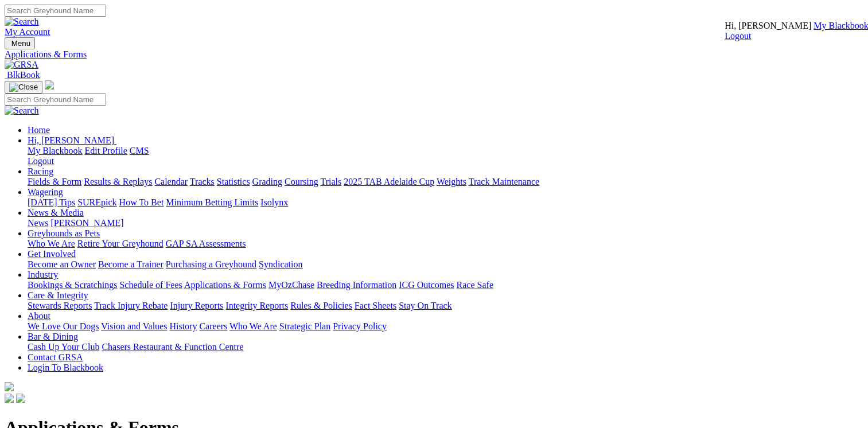  Describe the element at coordinates (196, 305) in the screenshot. I see `a: Injury Reports` at that location.